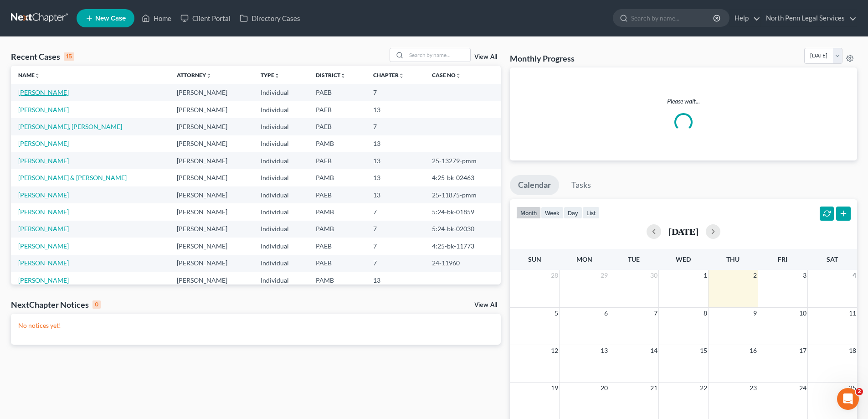  Describe the element at coordinates (206, 18) in the screenshot. I see `a: Client Portal` at that location.